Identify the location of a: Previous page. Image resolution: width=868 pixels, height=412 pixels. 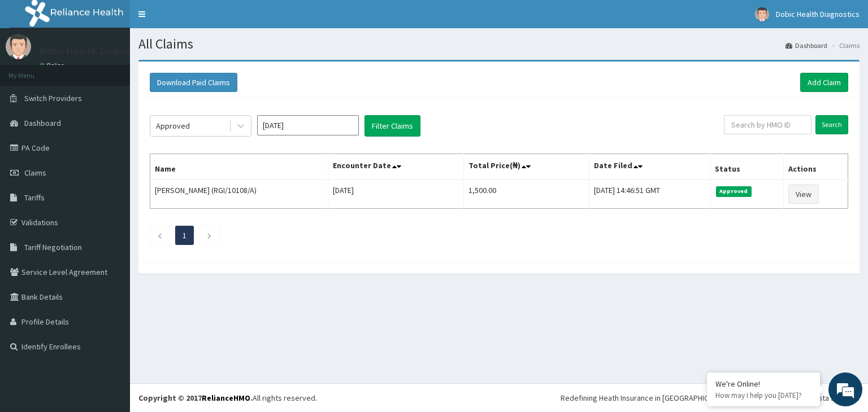
(159, 236).